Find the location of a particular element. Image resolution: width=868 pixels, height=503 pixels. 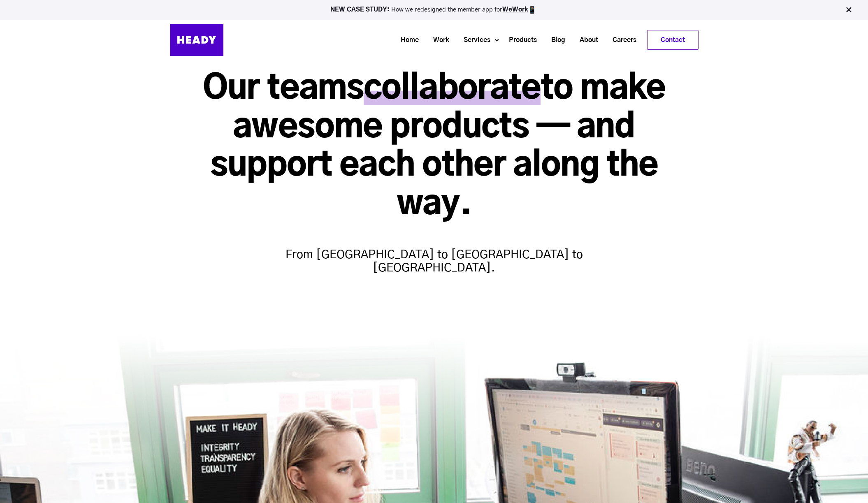

a: Home is located at coordinates (407, 40).